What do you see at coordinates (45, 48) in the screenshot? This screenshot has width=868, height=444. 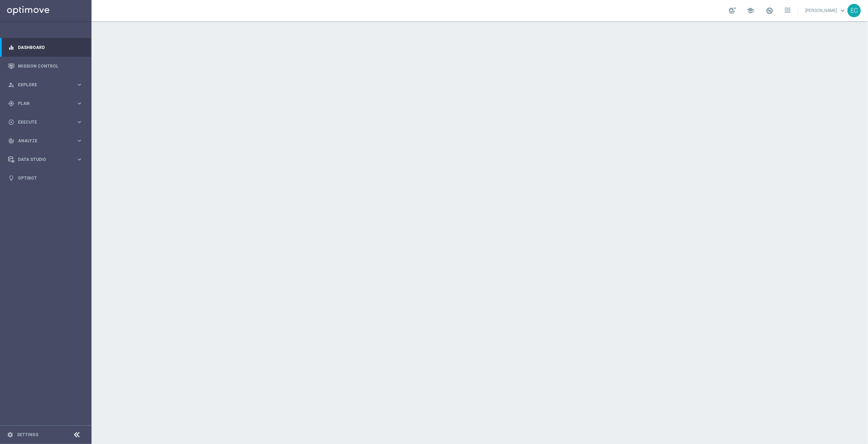 I see `div: Dashboard` at bounding box center [45, 48].